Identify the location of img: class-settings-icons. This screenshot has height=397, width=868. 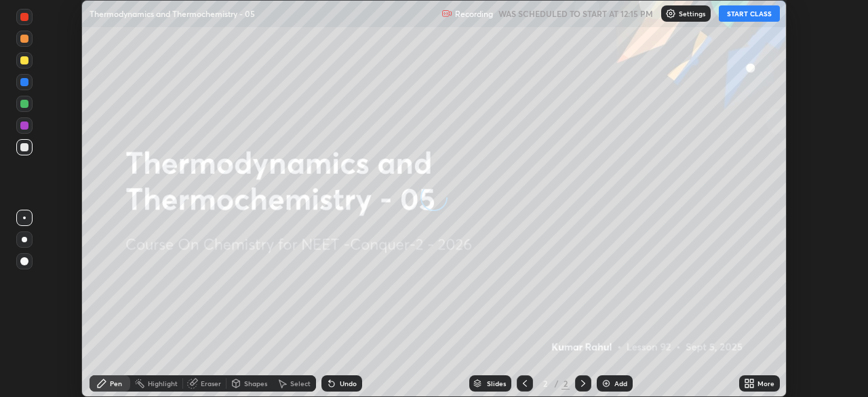
(671, 13).